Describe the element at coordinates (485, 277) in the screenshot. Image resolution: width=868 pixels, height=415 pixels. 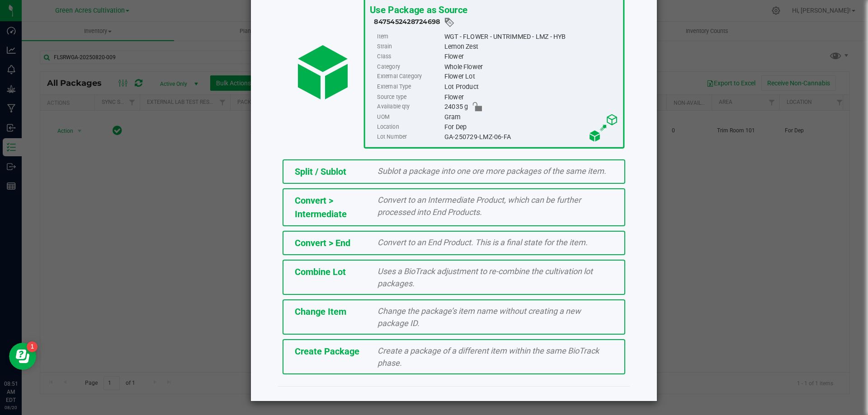
I see `span: Uses a BioTrack adjustment to re-combine the cultivation lot packages.` at that location.